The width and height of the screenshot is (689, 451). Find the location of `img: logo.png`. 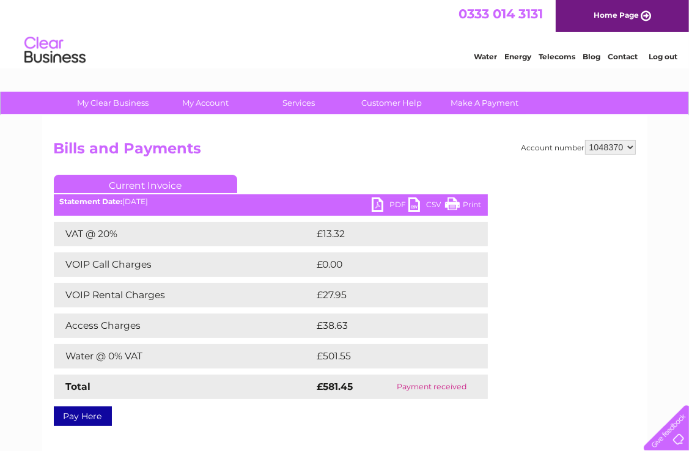

img: logo.png is located at coordinates (55, 50).